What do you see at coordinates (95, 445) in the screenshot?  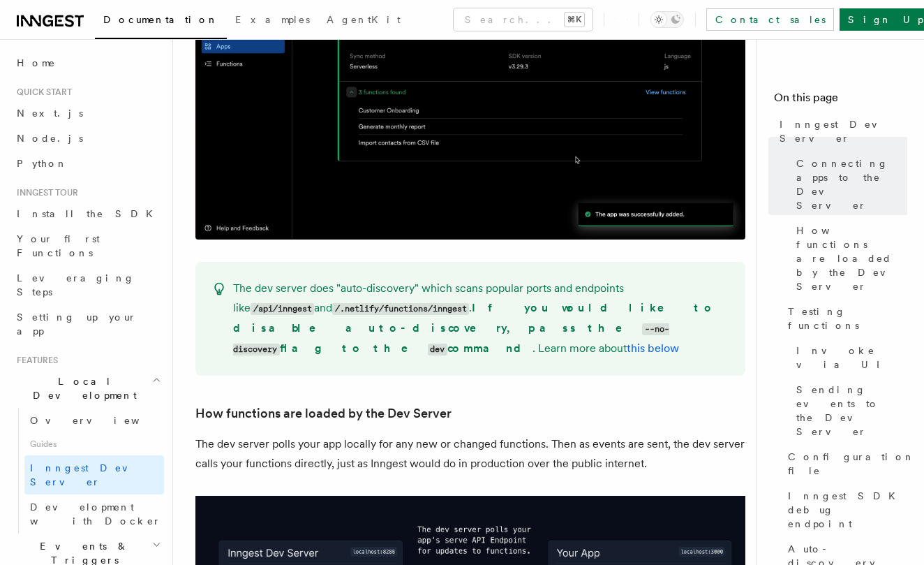 I see `span: Guides` at bounding box center [95, 445].